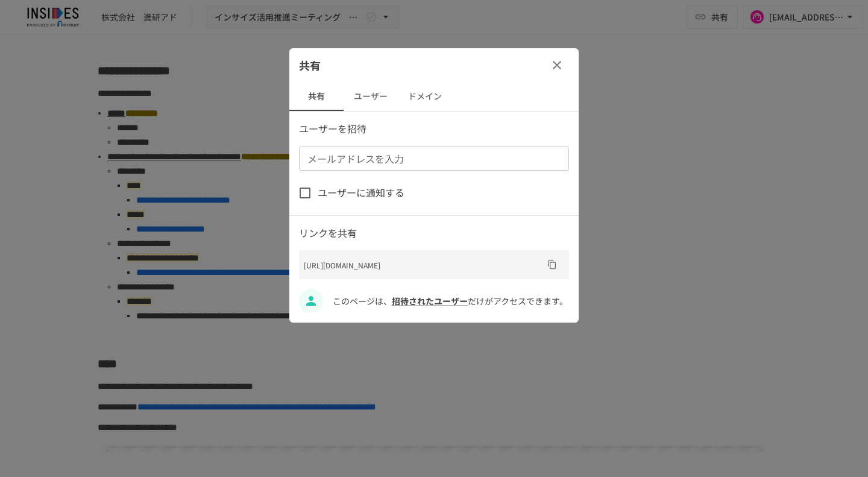  I want to click on span: ユーザーに通知する, so click(361, 193).